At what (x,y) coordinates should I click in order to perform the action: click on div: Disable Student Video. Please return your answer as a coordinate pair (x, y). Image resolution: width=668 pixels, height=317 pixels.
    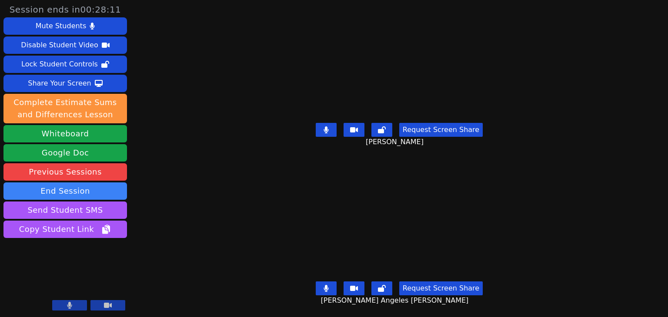
    Looking at the image, I should click on (59, 45).